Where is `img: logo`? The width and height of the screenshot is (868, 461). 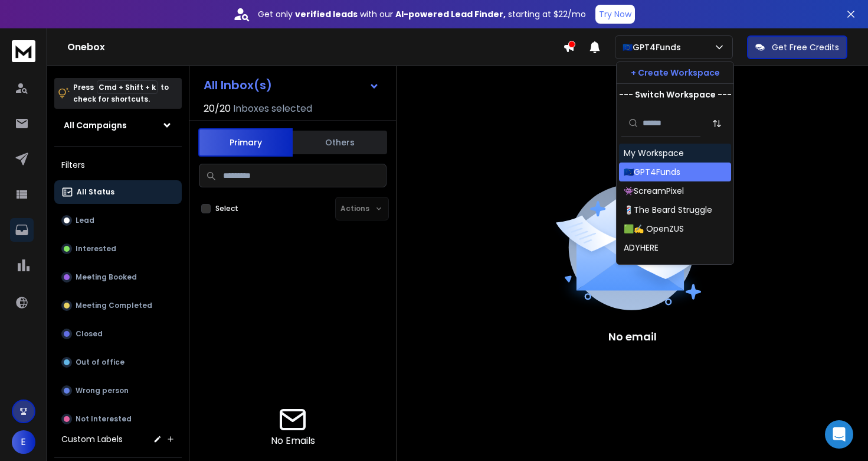
img: logo is located at coordinates (23, 51).